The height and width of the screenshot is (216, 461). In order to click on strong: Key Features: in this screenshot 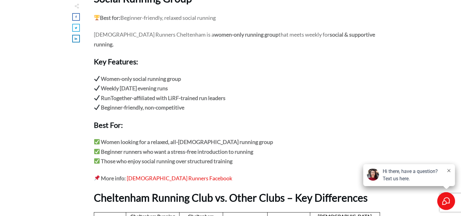, I will do `click(116, 61)`.